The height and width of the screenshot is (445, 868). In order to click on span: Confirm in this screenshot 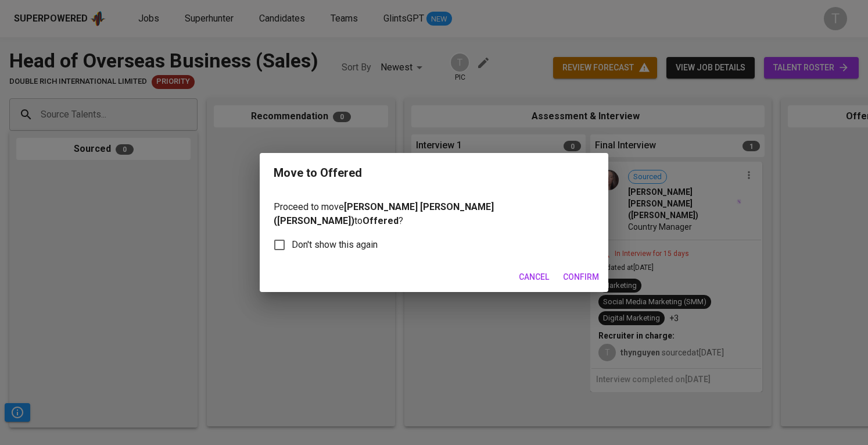, I will do `click(581, 277)`.